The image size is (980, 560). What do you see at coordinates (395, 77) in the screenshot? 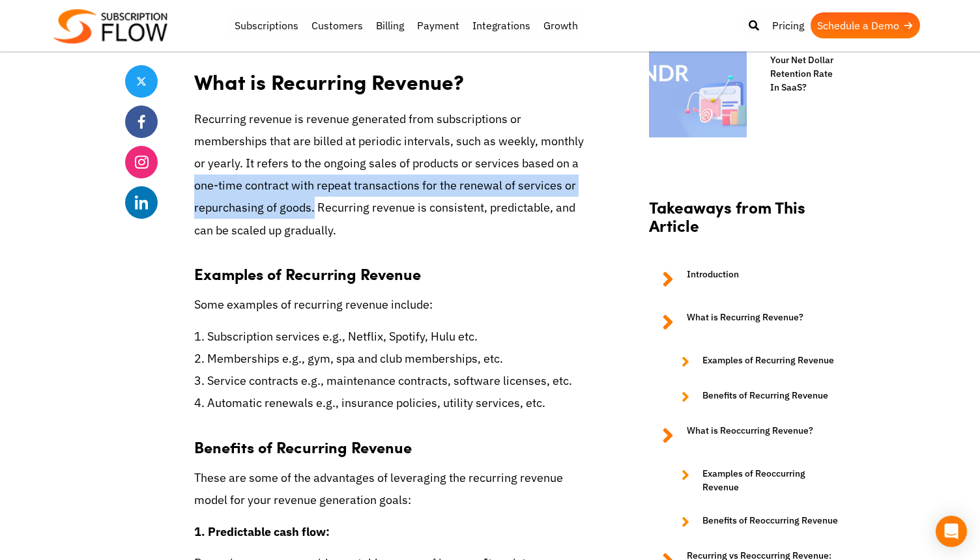
I see `h2: What is Recurring Revenue?` at bounding box center [395, 77].